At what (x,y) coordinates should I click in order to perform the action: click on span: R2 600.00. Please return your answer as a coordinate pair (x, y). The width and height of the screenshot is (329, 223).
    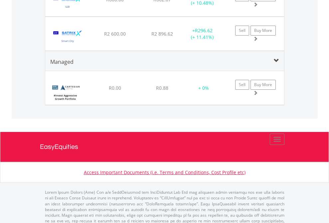
    Looking at the image, I should click on (115, 34).